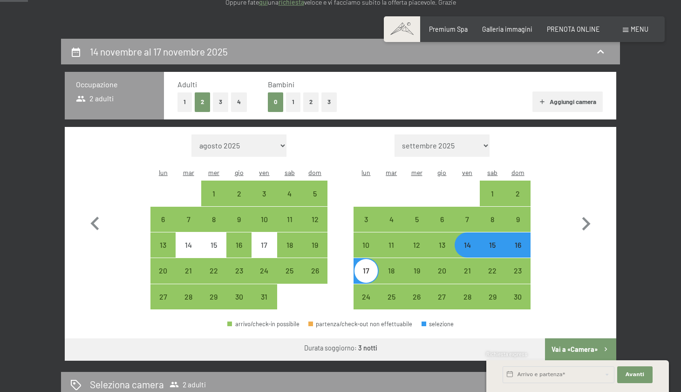 This screenshot has height=392, width=681. What do you see at coordinates (163, 172) in the screenshot?
I see `abbr: lunedì` at bounding box center [163, 172].